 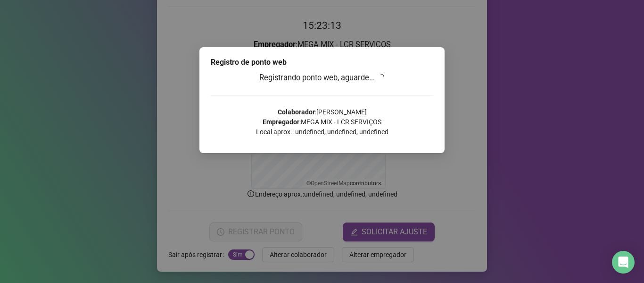 What do you see at coordinates (380, 78) in the screenshot?
I see `span: loading` at bounding box center [380, 78].